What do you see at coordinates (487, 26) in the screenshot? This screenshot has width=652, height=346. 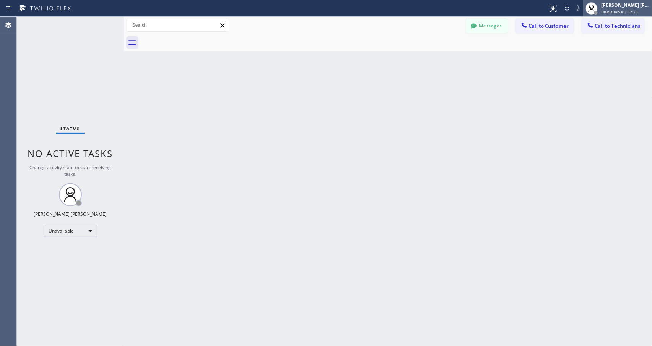 I see `button: Messages` at bounding box center [487, 26].